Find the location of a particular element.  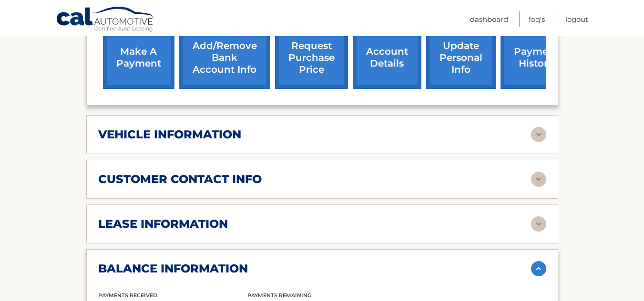

a: Logout is located at coordinates (577, 19).